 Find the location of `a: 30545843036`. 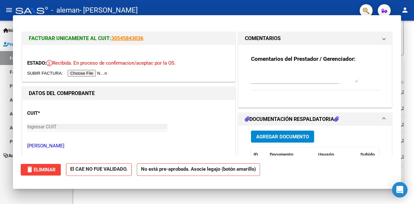

a: 30545843036 is located at coordinates (127, 38).